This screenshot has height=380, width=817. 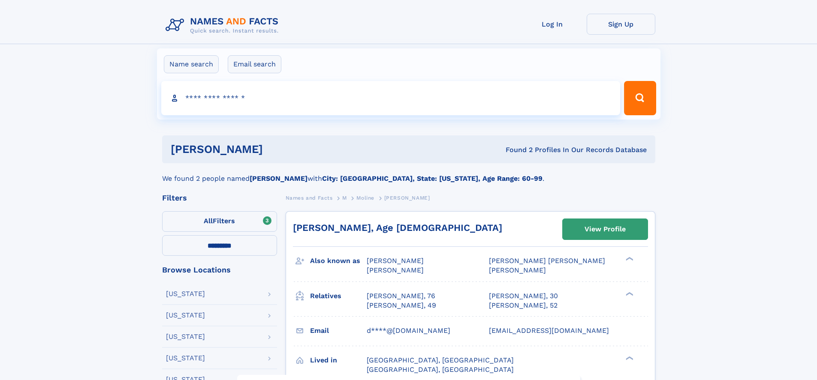 I want to click on button: Search Button, so click(x=640, y=98).